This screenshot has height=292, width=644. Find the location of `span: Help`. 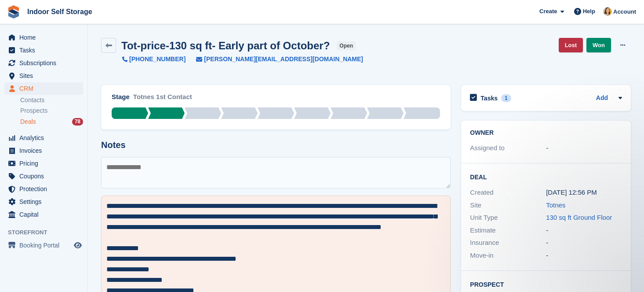

span: Help is located at coordinates (589, 11).